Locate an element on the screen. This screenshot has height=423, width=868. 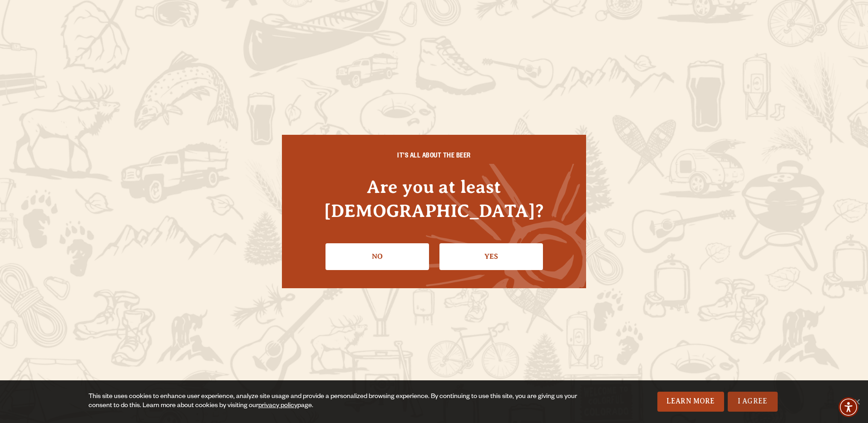
a: No is located at coordinates (377, 257).